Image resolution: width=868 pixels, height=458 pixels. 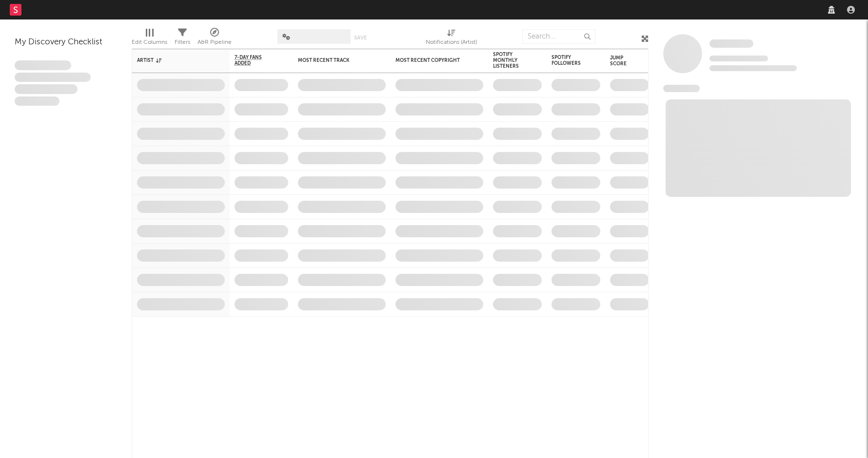 I want to click on span: Integer aliquet in purus et, so click(x=53, y=77).